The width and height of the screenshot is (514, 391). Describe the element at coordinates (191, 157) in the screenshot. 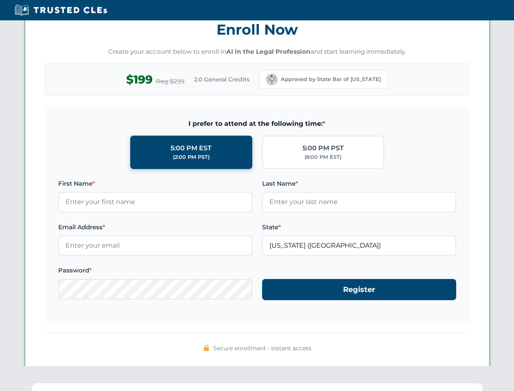

I see `div: (2:00 PM PST)` at that location.